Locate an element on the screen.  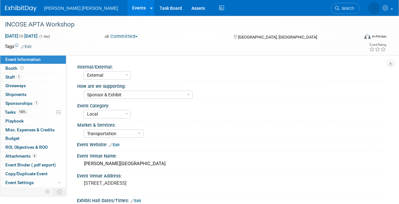
span: Playbook is located at coordinates (15, 121).